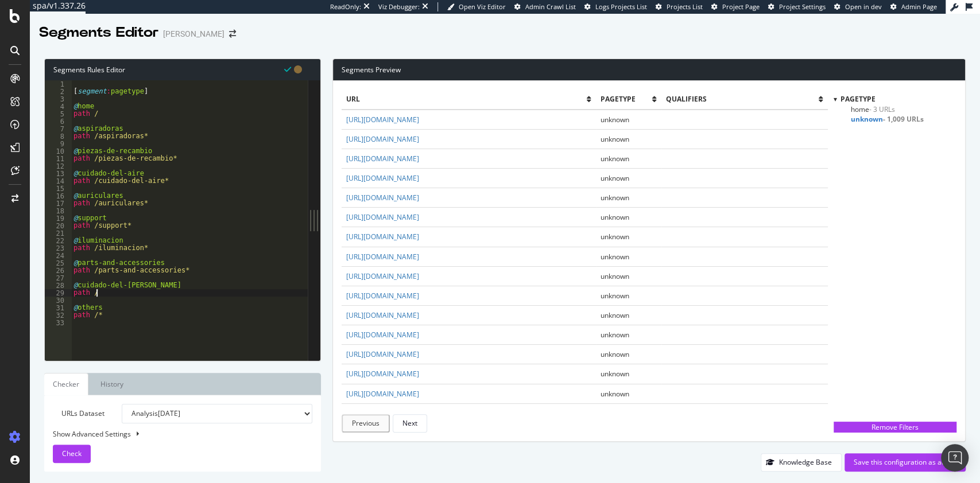  What do you see at coordinates (914, 7) in the screenshot?
I see `a: Admin Page` at bounding box center [914, 7].